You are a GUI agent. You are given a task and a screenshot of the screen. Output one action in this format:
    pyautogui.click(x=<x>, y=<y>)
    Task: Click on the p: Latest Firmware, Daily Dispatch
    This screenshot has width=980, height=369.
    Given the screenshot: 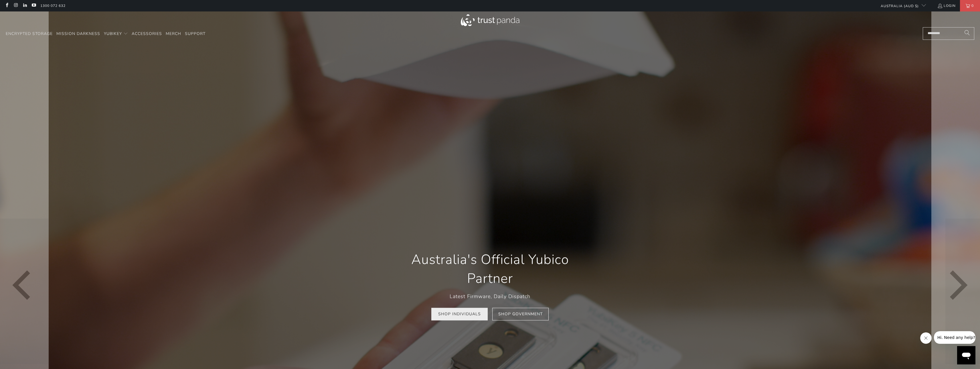 What is the action you would take?
    pyautogui.click(x=490, y=296)
    